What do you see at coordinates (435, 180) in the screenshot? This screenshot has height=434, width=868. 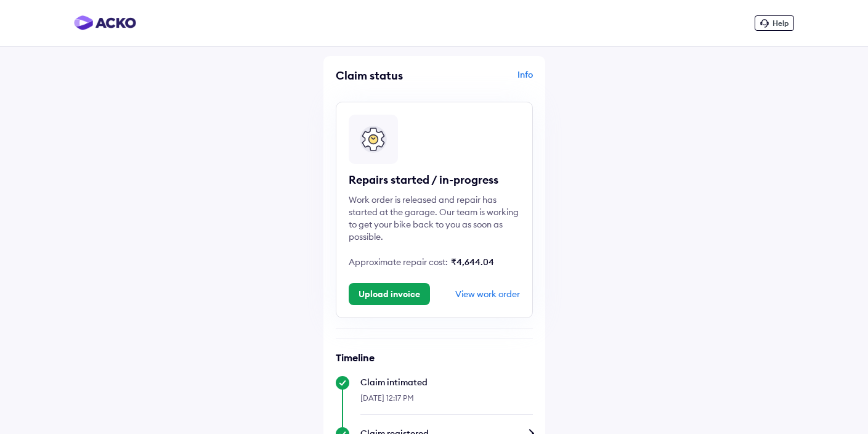 I see `div: Repairs started / in-progress` at bounding box center [435, 180].